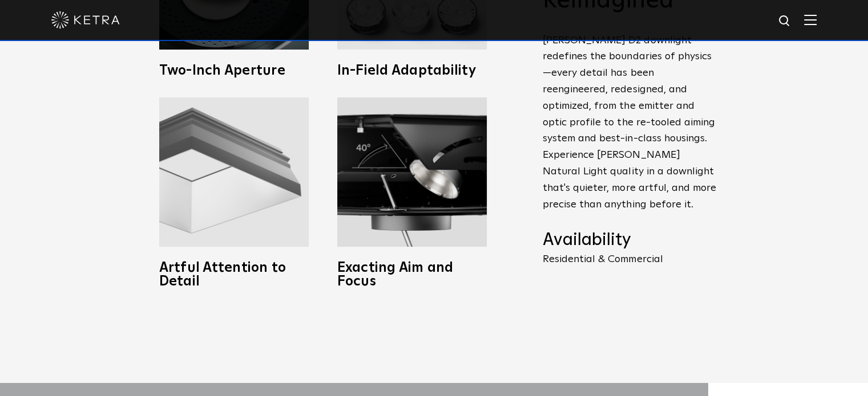 The height and width of the screenshot is (396, 868). What do you see at coordinates (631, 259) in the screenshot?
I see `p: Residential & Commercial` at bounding box center [631, 259].